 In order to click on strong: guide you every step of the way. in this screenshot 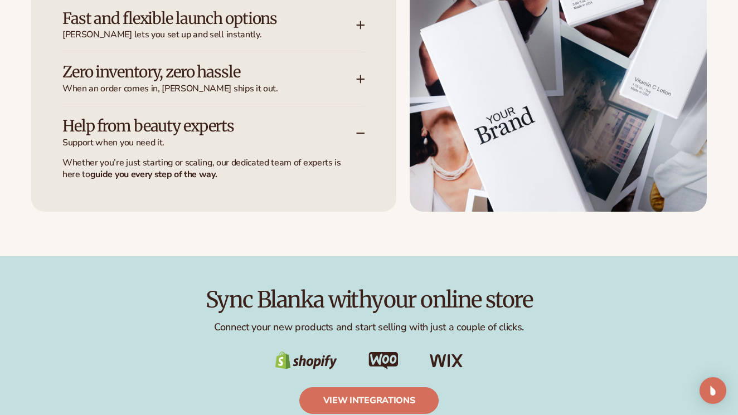, I will do `click(154, 174)`.